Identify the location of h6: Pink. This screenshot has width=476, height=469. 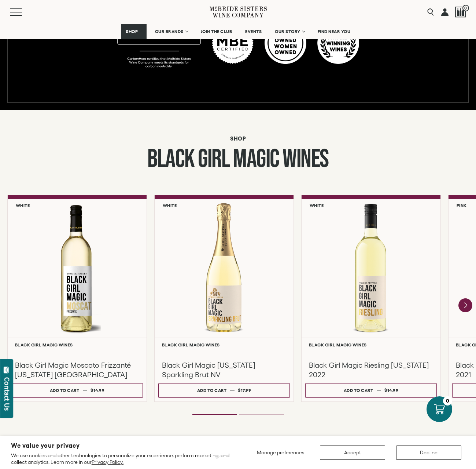
(462, 205).